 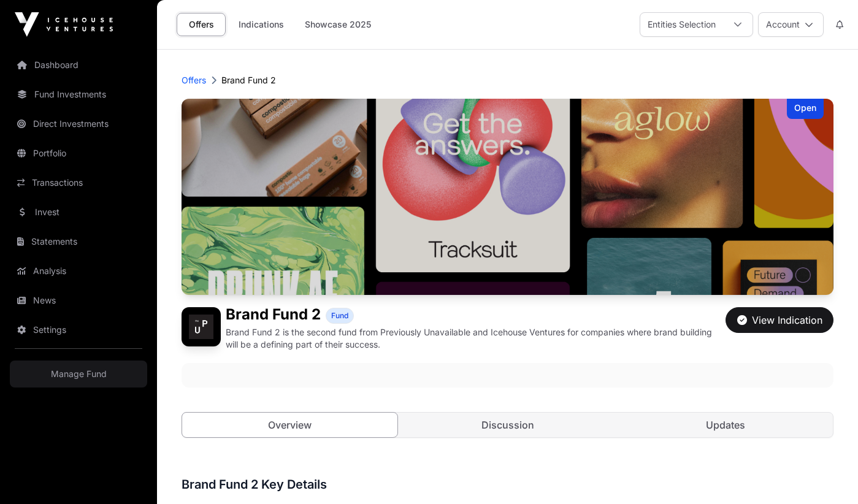 I want to click on div: Chat Widget, so click(x=827, y=474).